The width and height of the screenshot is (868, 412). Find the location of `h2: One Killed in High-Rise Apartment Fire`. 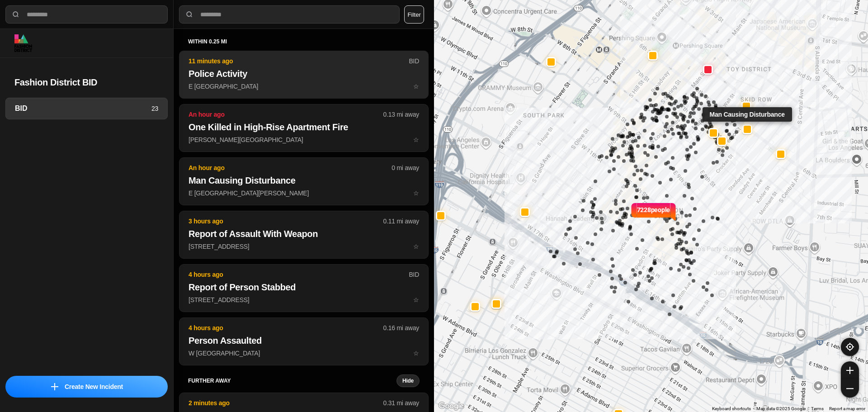

h2: One Killed in High-Rise Apartment Fire is located at coordinates (304, 127).